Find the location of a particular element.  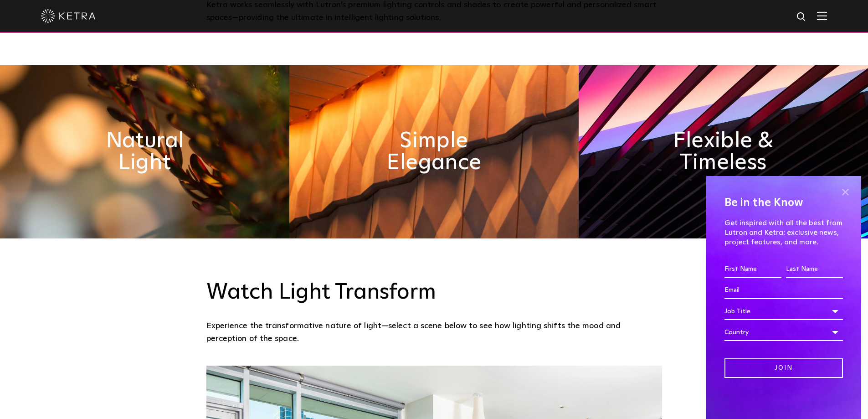

p: Get inspired with all the best from Lutron and Ketra: exclusive news, project features, and more. is located at coordinates (784, 232).